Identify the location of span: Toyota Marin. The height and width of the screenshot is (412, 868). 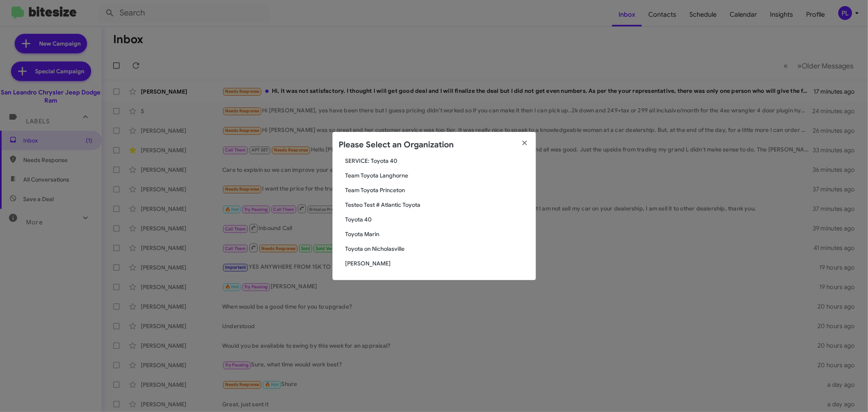
(437, 234).